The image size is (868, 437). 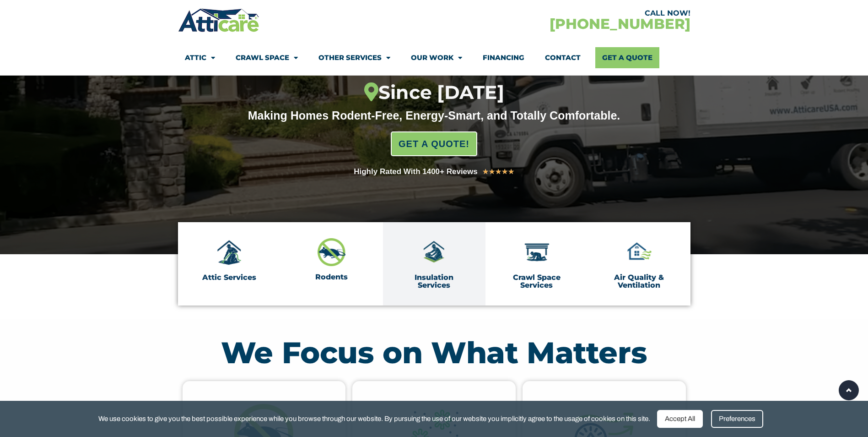 What do you see at coordinates (434, 144) in the screenshot?
I see `span: GET A QUOTE!` at bounding box center [434, 144].